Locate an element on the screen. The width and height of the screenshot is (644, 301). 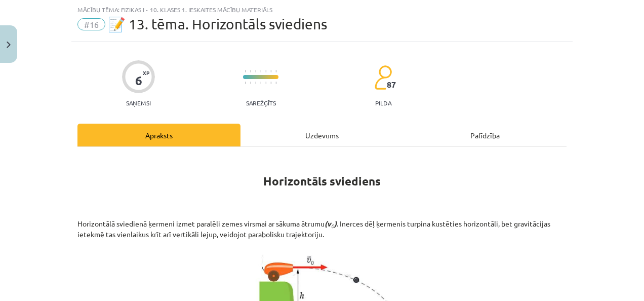
div: Uzdevums is located at coordinates (322, 135).